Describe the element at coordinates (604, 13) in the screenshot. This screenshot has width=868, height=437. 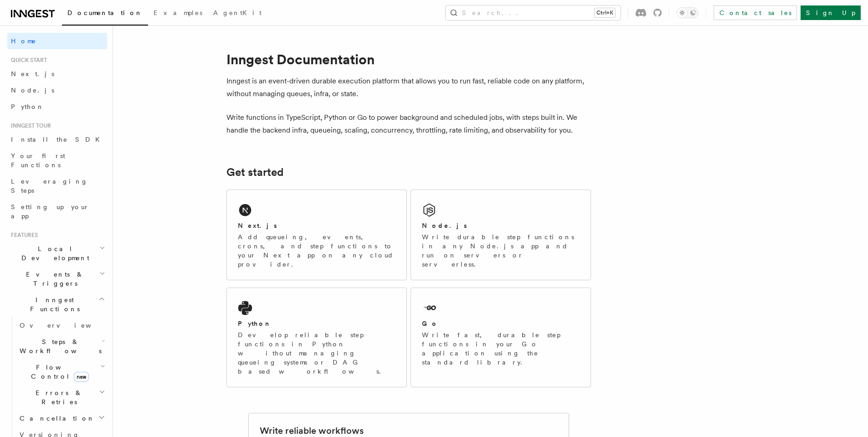
I see `kbd: Ctrl+K` at that location.